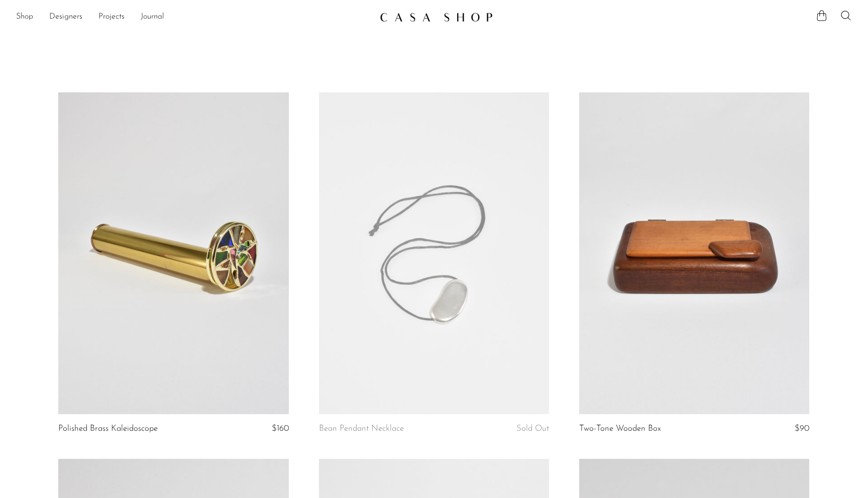 Image resolution: width=868 pixels, height=498 pixels. I want to click on span: Sold Out, so click(532, 429).